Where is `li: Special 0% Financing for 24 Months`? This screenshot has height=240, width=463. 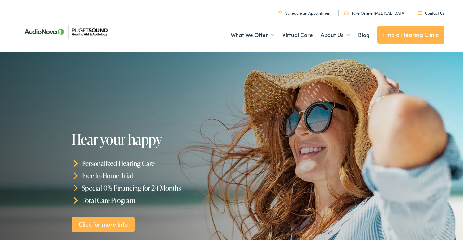
li: Special 0% Financing for 24 Months is located at coordinates (153, 188).